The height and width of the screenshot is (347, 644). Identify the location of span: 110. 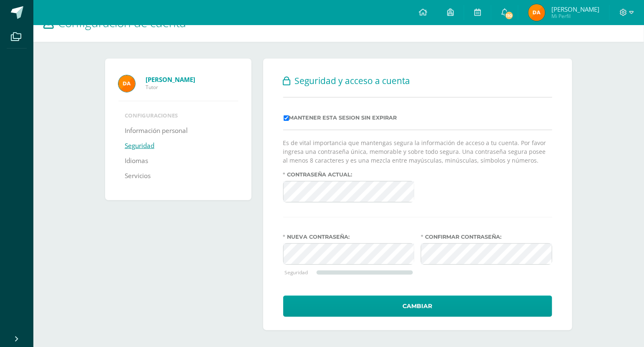
(510, 16).